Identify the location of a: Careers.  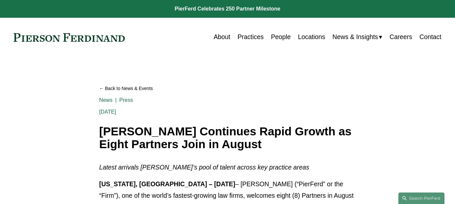
(400, 37).